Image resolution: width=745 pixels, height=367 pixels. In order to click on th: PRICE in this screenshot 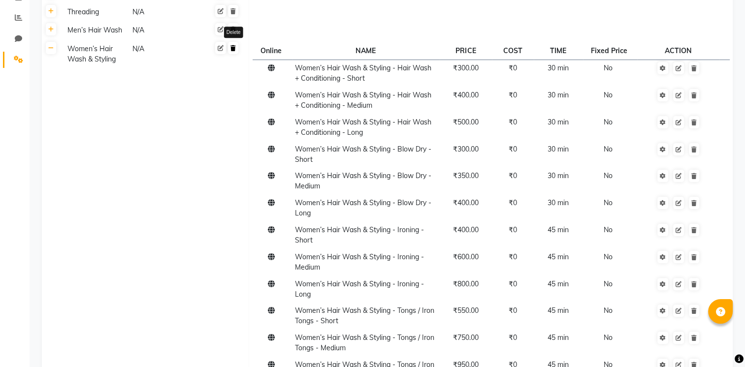, I will do `click(466, 51)`.